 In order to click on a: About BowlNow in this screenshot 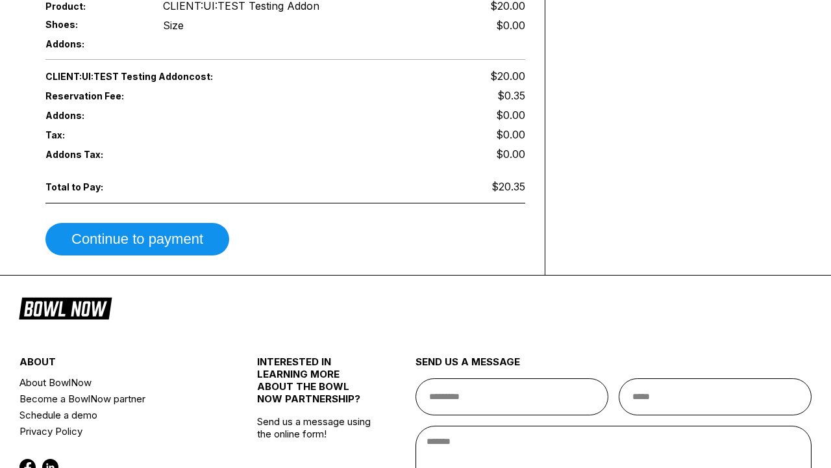, I will do `click(118, 382)`.